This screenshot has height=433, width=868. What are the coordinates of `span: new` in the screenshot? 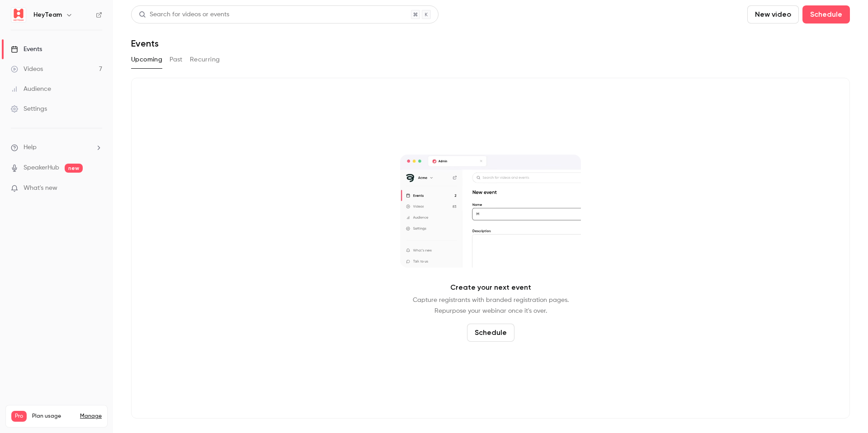 It's located at (74, 168).